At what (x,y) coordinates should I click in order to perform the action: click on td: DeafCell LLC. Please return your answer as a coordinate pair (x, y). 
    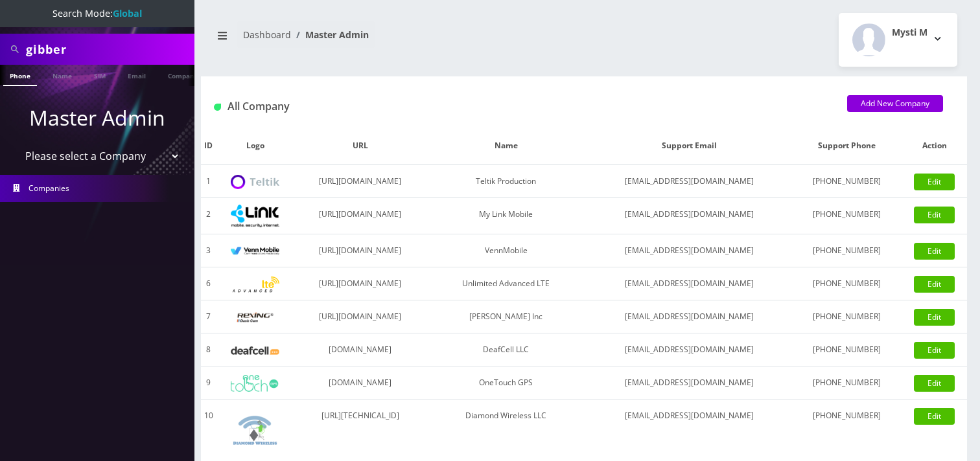
    Looking at the image, I should click on (505, 350).